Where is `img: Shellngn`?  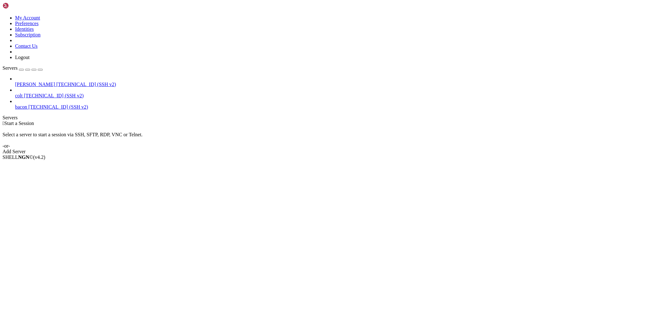 img: Shellngn is located at coordinates (20, 6).